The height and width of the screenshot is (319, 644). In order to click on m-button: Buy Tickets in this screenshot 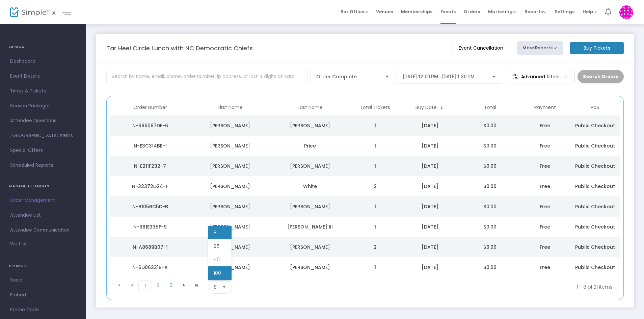, I will do `click(597, 48)`.